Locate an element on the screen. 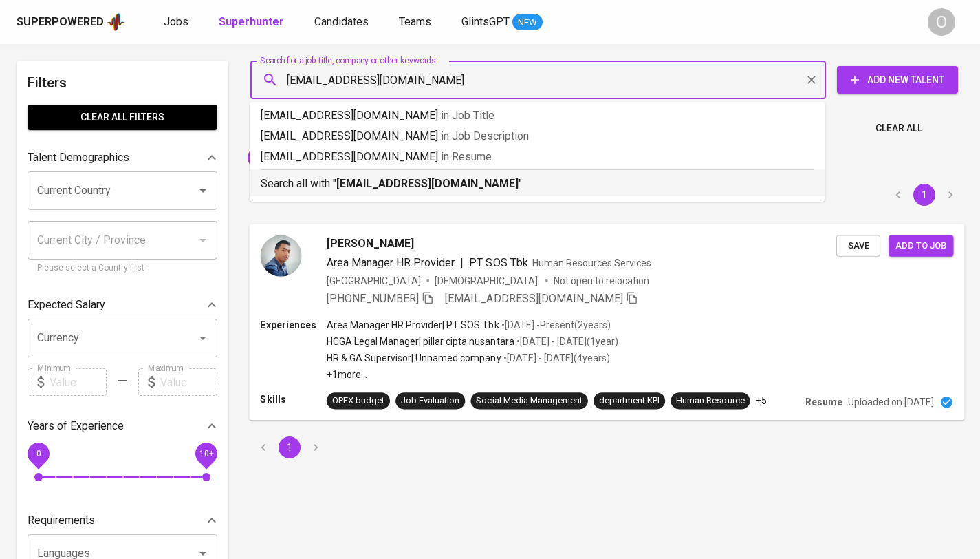 The width and height of the screenshot is (980, 559). b: Superhunter is located at coordinates (251, 21).